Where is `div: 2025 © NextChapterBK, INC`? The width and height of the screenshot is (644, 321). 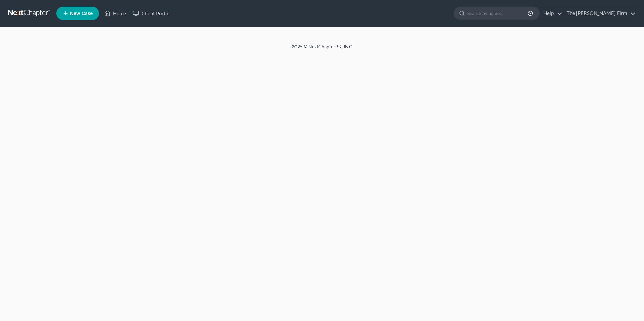
div: 2025 © NextChapterBK, INC is located at coordinates (322, 49).